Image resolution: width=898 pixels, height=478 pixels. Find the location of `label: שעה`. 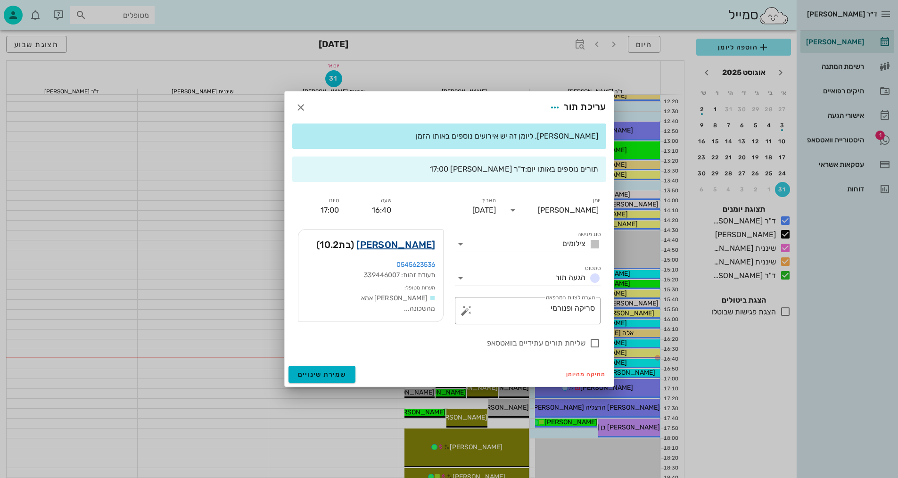

label: שעה is located at coordinates (386, 200).